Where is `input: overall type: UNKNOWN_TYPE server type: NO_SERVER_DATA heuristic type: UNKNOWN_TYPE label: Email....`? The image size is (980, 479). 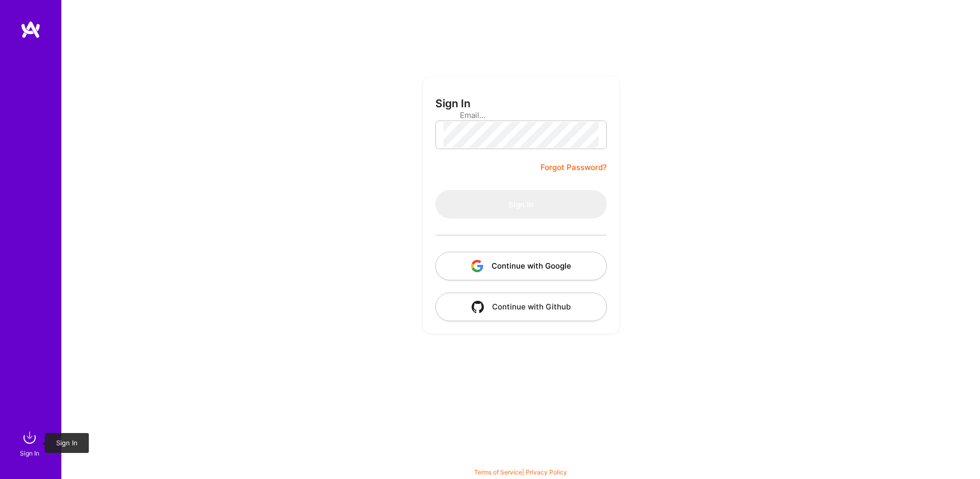
input: overall type: UNKNOWN_TYPE server type: NO_SERVER_DATA heuristic type: UNKNOWN_TYPE label: Email.... is located at coordinates (521, 115).